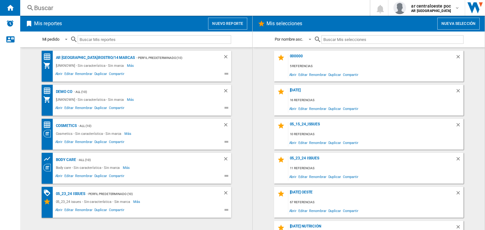  What do you see at coordinates (49, 134) in the screenshot?
I see `div: Visión Categoría` at bounding box center [49, 134].